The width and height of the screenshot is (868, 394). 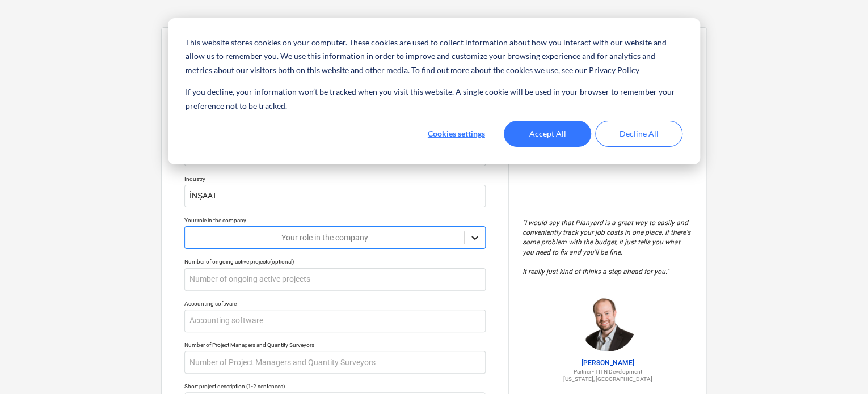 What do you see at coordinates (334, 261) in the screenshot?
I see `div: Number of ongoing active projects (optional)` at bounding box center [334, 261].